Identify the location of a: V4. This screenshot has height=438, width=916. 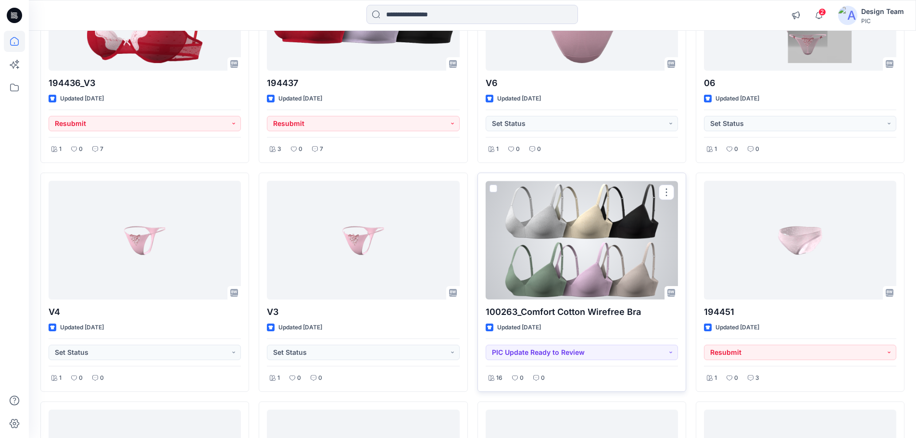
(145, 240).